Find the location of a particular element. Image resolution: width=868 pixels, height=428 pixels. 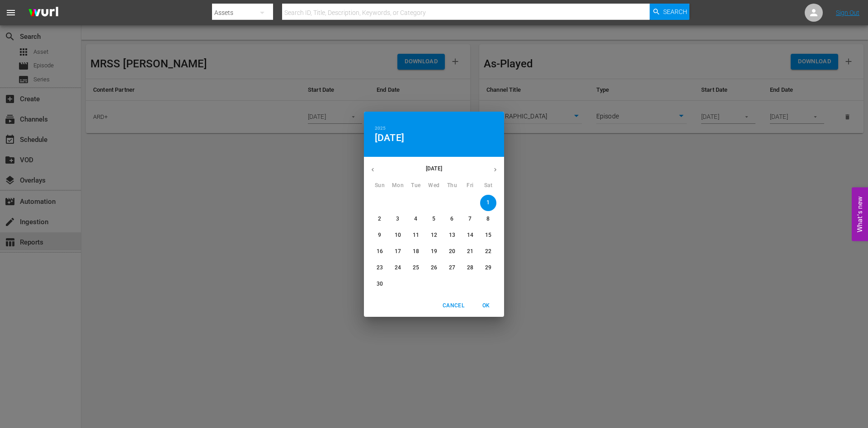

p: 27 is located at coordinates (452, 268).